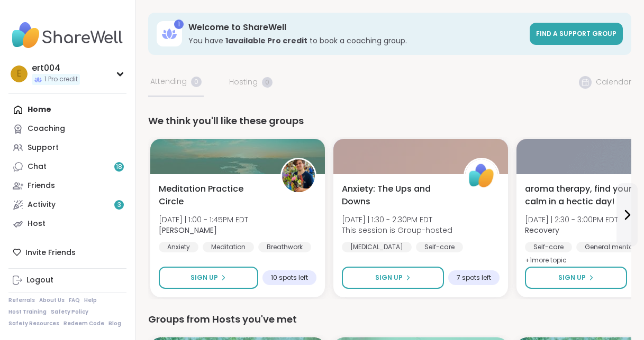  What do you see at coordinates (285, 247) in the screenshot?
I see `div: Breathwork` at bounding box center [285, 247].